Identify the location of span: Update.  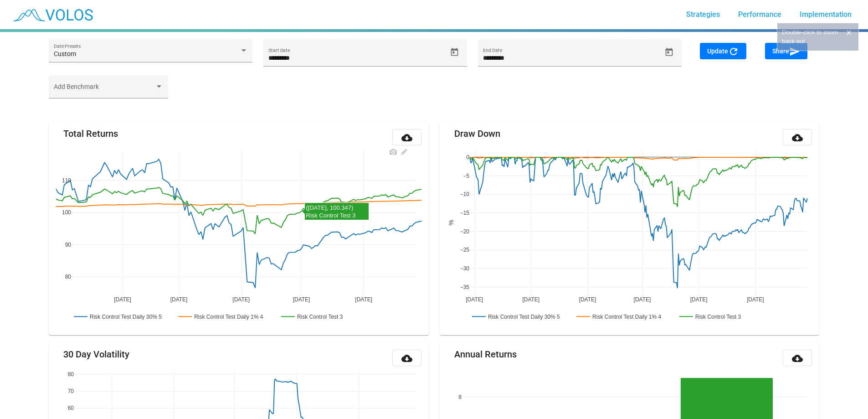
(723, 51).